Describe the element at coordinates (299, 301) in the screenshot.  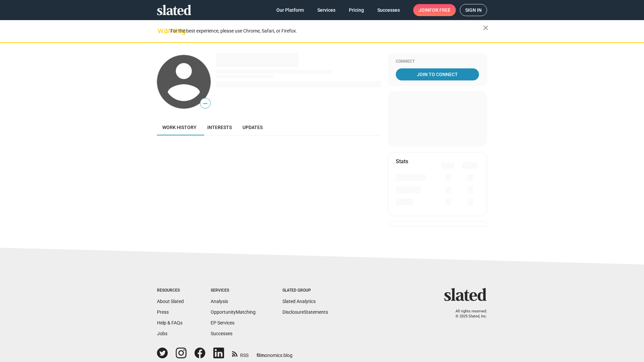
I see `a: Slated Analytics` at that location.